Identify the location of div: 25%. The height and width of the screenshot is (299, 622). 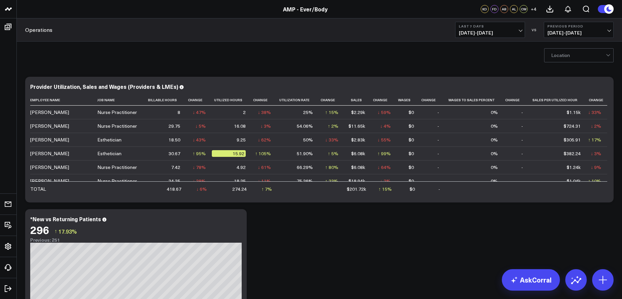
(308, 112).